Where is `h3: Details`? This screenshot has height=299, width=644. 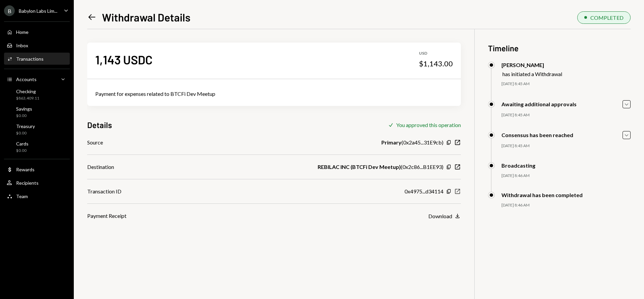 h3: Details is located at coordinates (100, 125).